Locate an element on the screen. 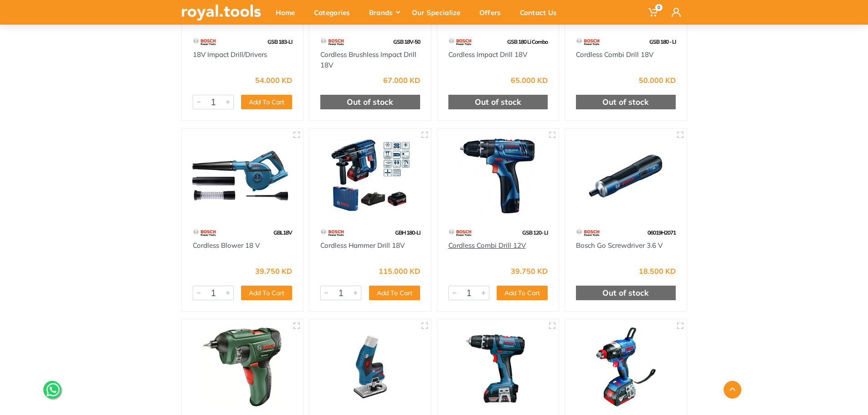 This screenshot has height=415, width=868. div: Brands is located at coordinates (384, 12).